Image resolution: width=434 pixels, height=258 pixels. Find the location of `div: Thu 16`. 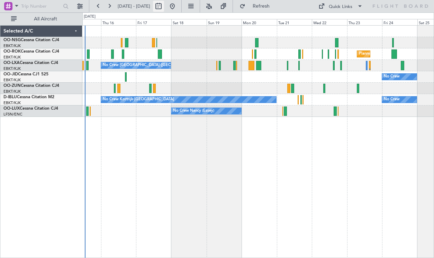

div: Thu 16 is located at coordinates (119, 22).